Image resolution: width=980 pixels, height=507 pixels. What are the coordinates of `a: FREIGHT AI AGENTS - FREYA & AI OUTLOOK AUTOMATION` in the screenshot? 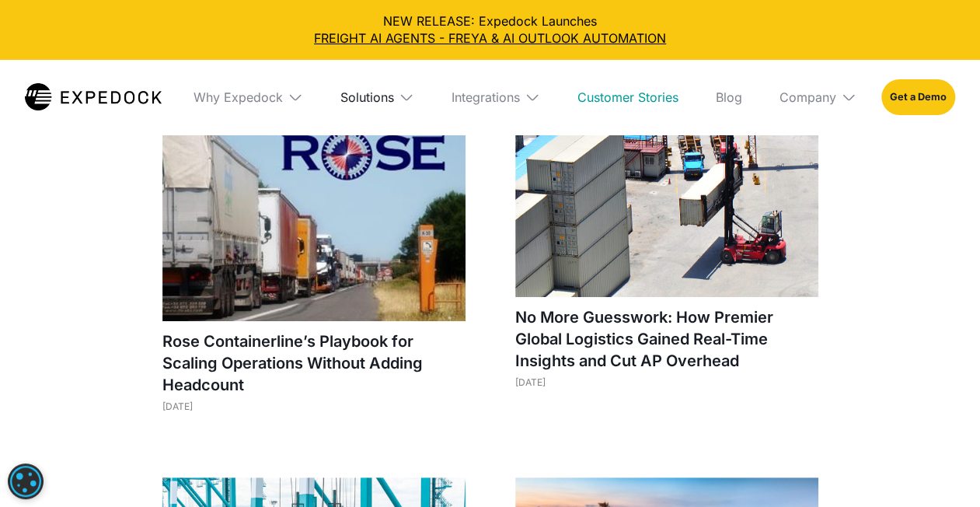 It's located at (490, 38).